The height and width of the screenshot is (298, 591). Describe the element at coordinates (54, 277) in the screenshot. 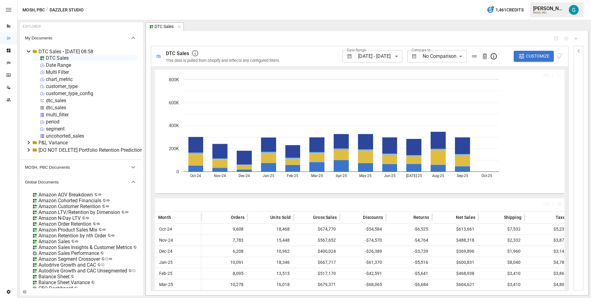

I see `div: Balance Sheet` at that location.